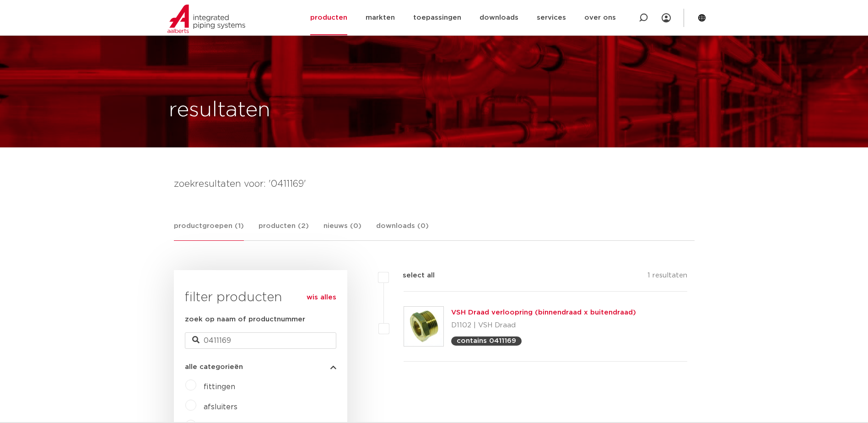  Describe the element at coordinates (261, 366) in the screenshot. I see `button: alle categorieën` at that location.